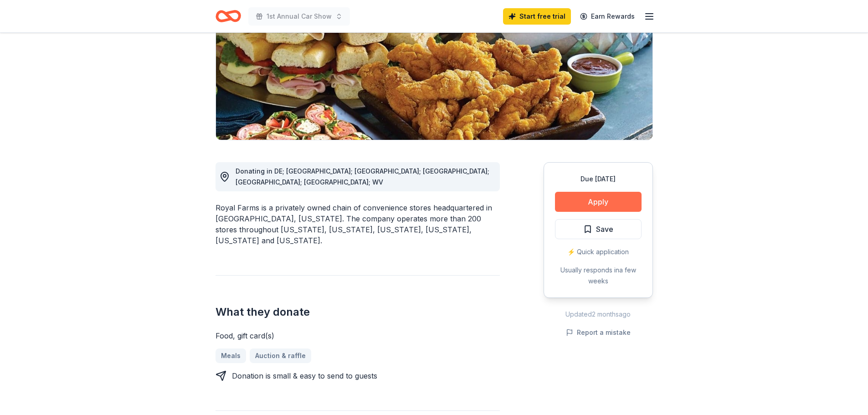  Describe the element at coordinates (228, 16) in the screenshot. I see `a: Home` at that location.